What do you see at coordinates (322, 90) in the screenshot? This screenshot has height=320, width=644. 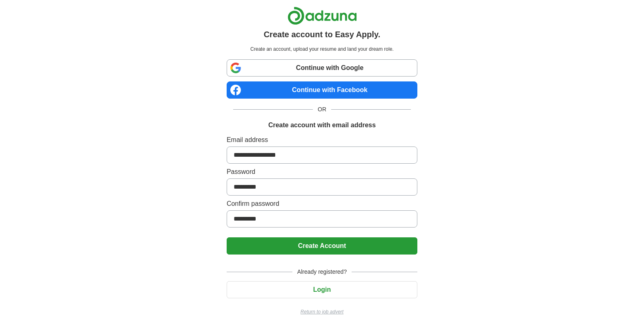 I see `a: Continue with Facebook` at bounding box center [322, 90].